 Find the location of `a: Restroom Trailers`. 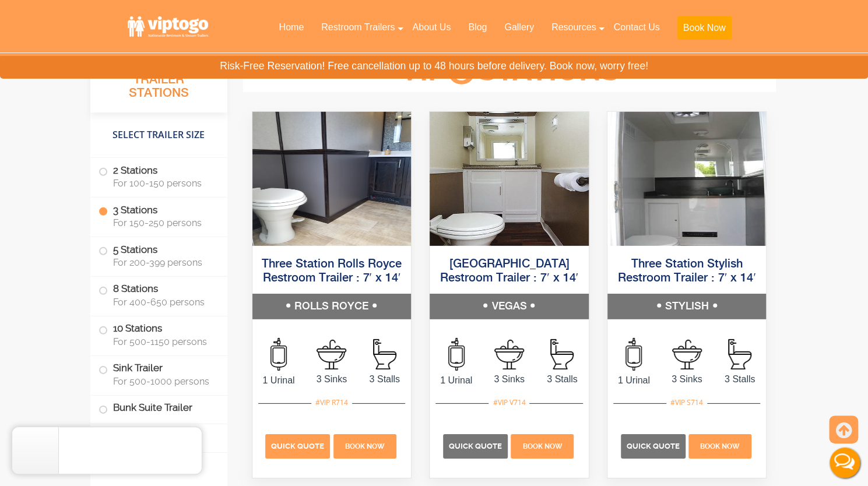

a: Restroom Trailers is located at coordinates (358, 27).